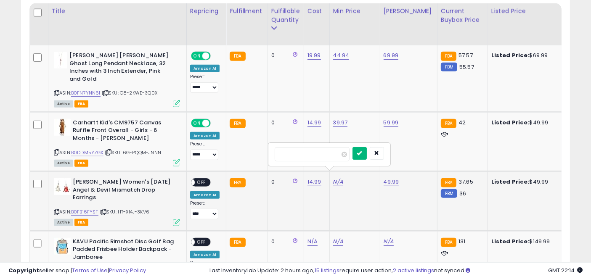 This screenshot has height=279, width=591. Describe the element at coordinates (466, 55) in the screenshot. I see `span: 57.57` at that location.